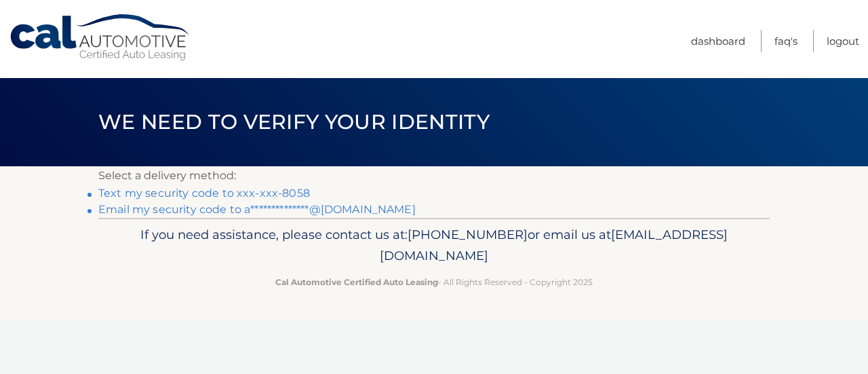 The height and width of the screenshot is (374, 868). What do you see at coordinates (294, 121) in the screenshot?
I see `span: We need to verify your identity` at bounding box center [294, 121].